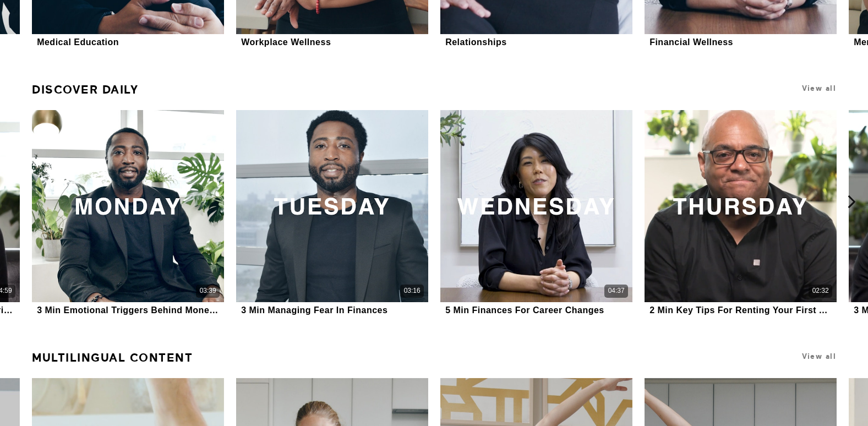  I want to click on a: 3 Min Managing Fear In Finances03:163 Min Managing Fear In Finances, so click(332, 214).